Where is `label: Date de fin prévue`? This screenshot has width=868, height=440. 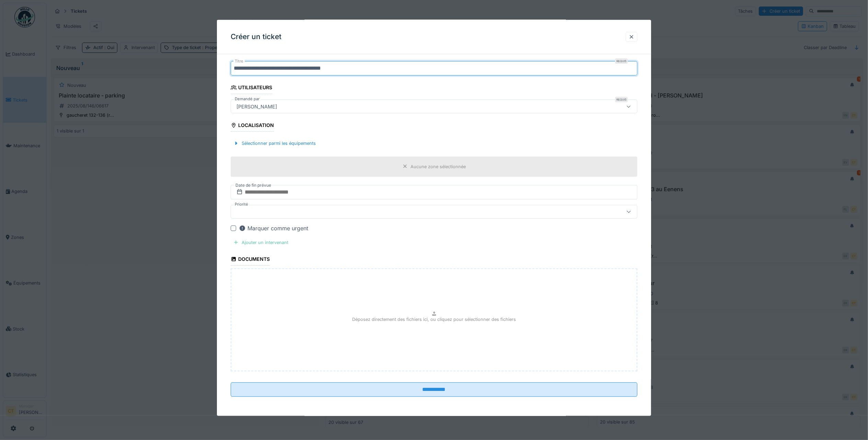
label: Date de fin prévue is located at coordinates (253, 185).